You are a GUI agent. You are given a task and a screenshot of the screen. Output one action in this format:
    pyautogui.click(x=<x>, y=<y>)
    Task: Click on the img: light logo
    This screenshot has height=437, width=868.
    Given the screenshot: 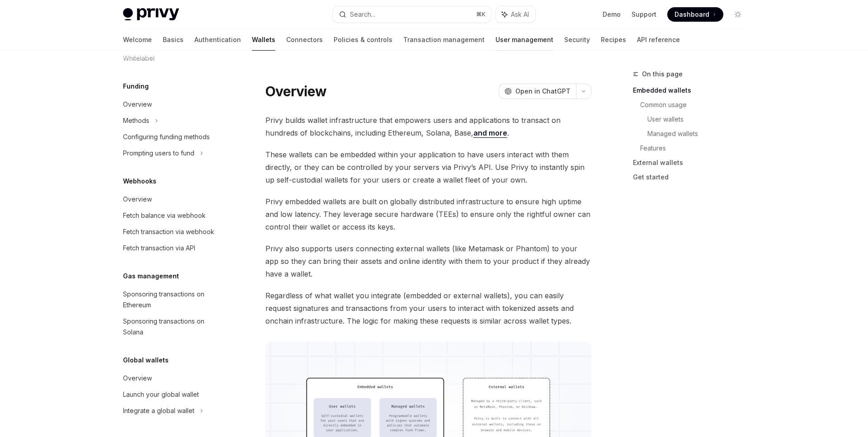 What is the action you would take?
    pyautogui.click(x=151, y=15)
    